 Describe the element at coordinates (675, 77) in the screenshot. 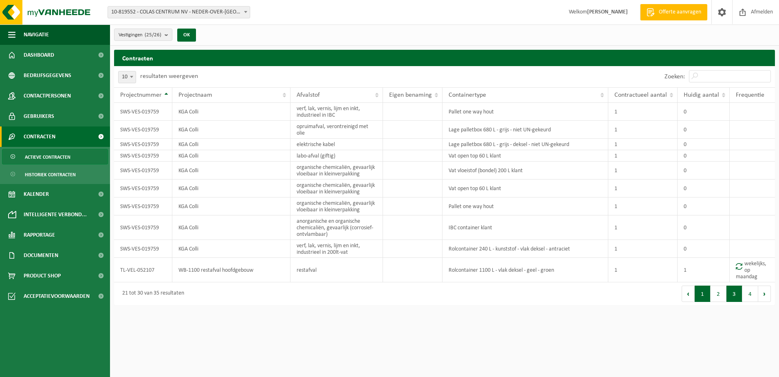

I see `label: Zoeken:` at that location.